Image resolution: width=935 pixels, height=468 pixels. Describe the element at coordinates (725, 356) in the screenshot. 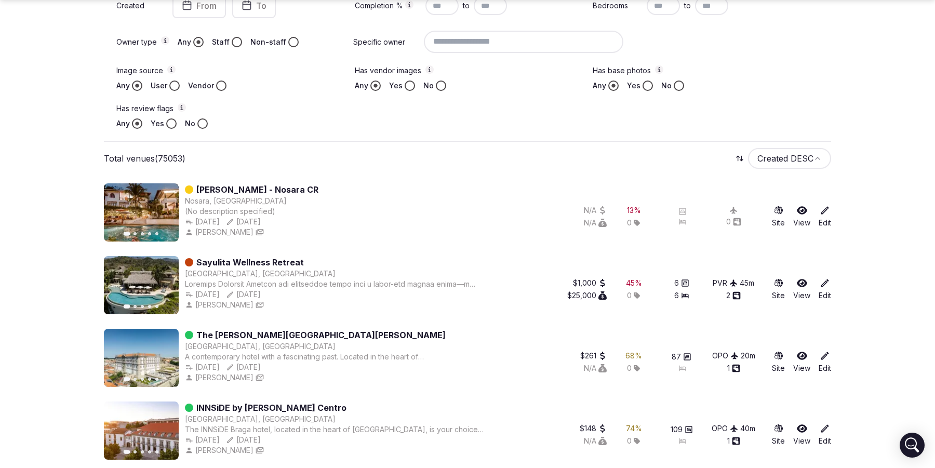

I see `div: OPO` at that location.